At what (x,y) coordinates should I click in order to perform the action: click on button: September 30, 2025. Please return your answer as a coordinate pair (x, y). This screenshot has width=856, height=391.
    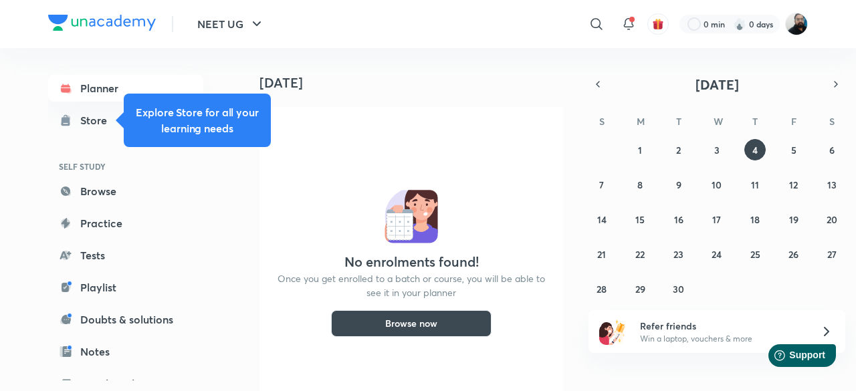
    Looking at the image, I should click on (679, 289).